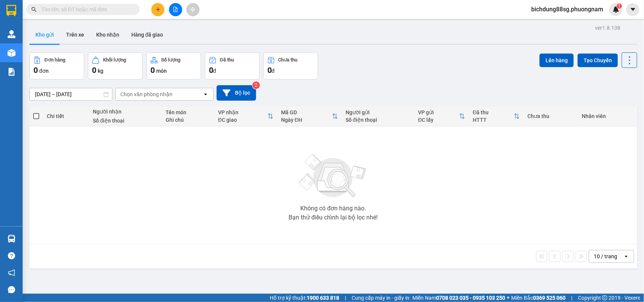 This screenshot has width=644, height=302. What do you see at coordinates (158, 9) in the screenshot?
I see `button: plus` at bounding box center [158, 9].